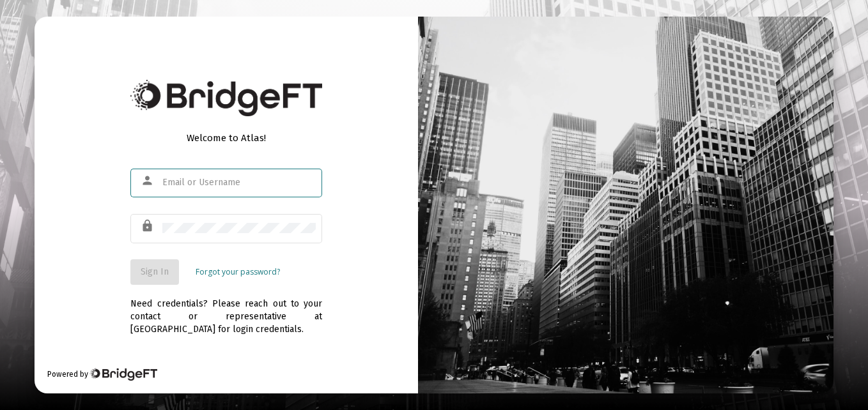 The height and width of the screenshot is (410, 868). Describe the element at coordinates (240, 183) in the screenshot. I see `input: Email or Username` at that location.